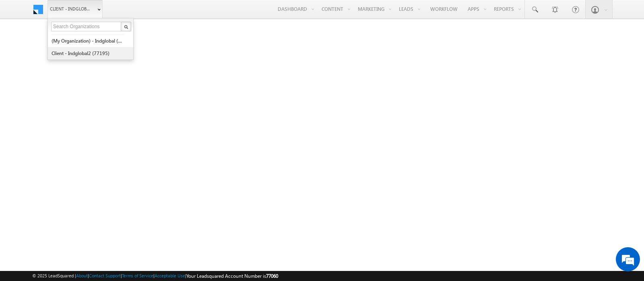  What do you see at coordinates (155, 276) in the screenshot?
I see `span: © 2025 LeadSquared | | | | |` at bounding box center [155, 276].